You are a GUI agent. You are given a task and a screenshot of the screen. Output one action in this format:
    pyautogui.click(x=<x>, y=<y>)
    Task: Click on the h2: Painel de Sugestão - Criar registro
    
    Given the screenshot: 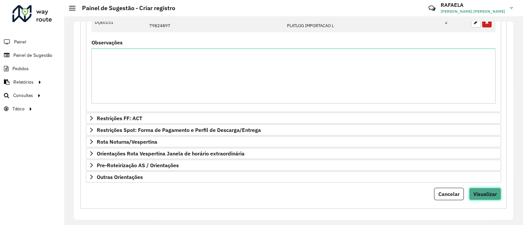 What is the action you would take?
    pyautogui.click(x=125, y=8)
    